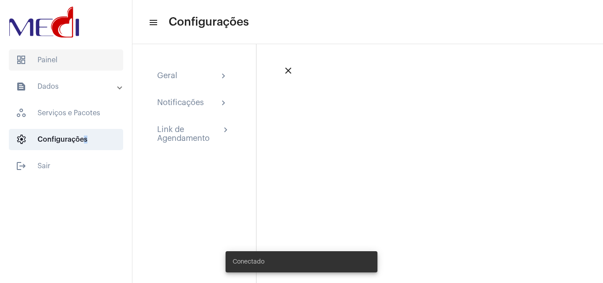 Image resolution: width=603 pixels, height=283 pixels. Describe the element at coordinates (66, 60) in the screenshot. I see `span: Painel` at that location.